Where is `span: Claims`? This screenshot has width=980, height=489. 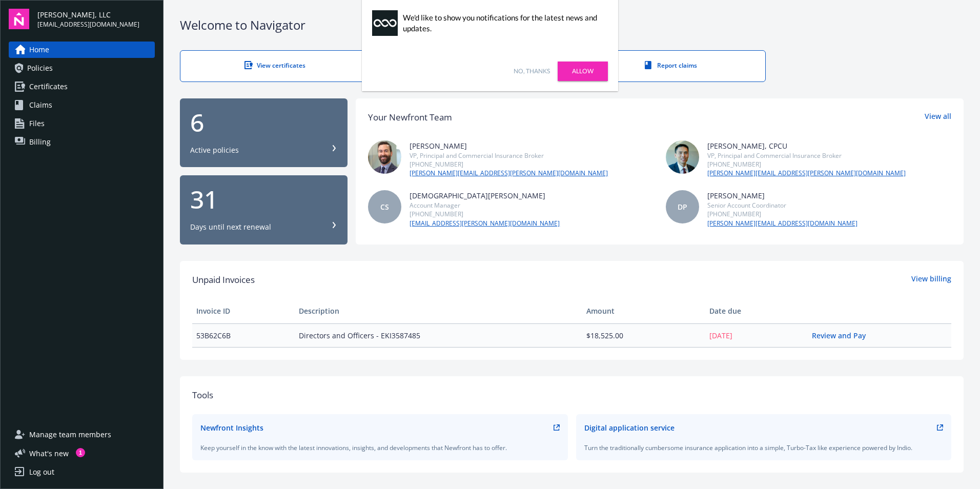 span: Claims is located at coordinates (41, 105).